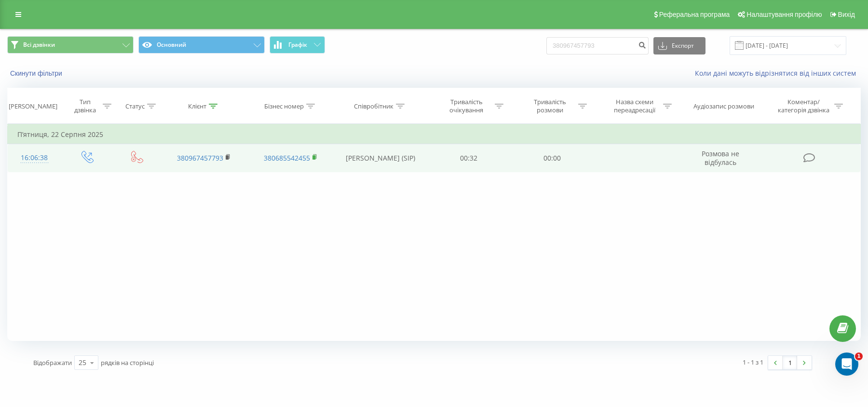 The image size is (868, 407). Describe the element at coordinates (297, 45) in the screenshot. I see `span: Графік` at that location.